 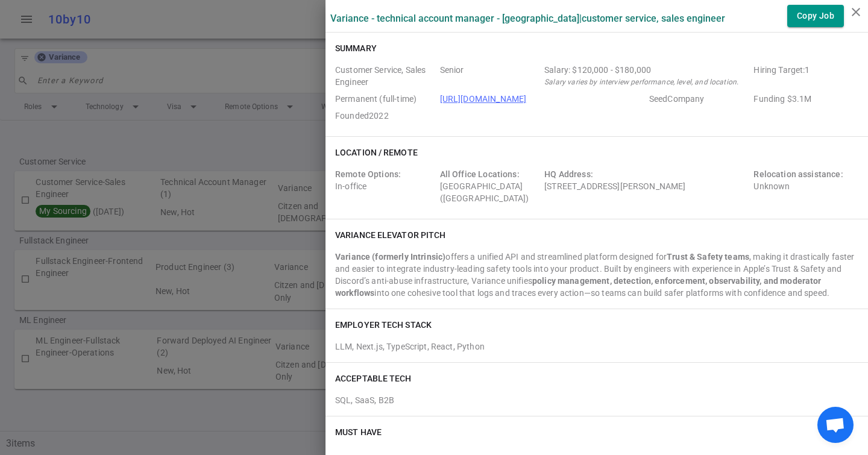 What do you see at coordinates (410, 346) in the screenshot?
I see `span: LLM, Next.js, TypeScript, React, Python` at bounding box center [410, 346].